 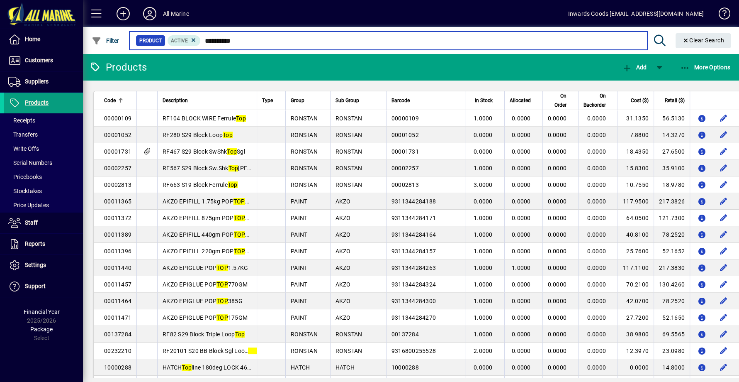 What do you see at coordinates (595, 100) in the screenshot?
I see `span: On Backorder` at bounding box center [595, 100].